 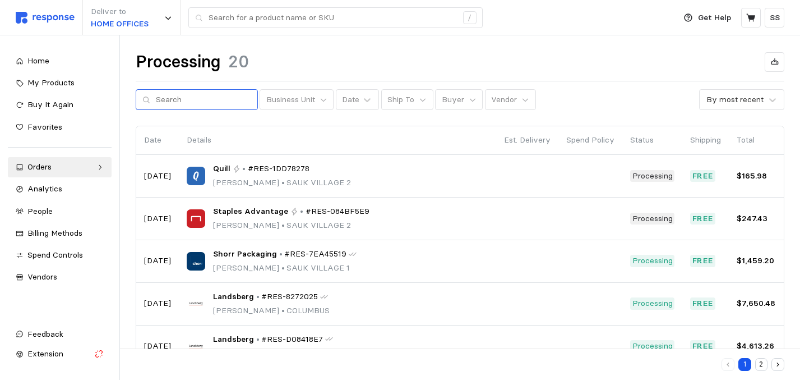 I want to click on p: Total, so click(x=756, y=140).